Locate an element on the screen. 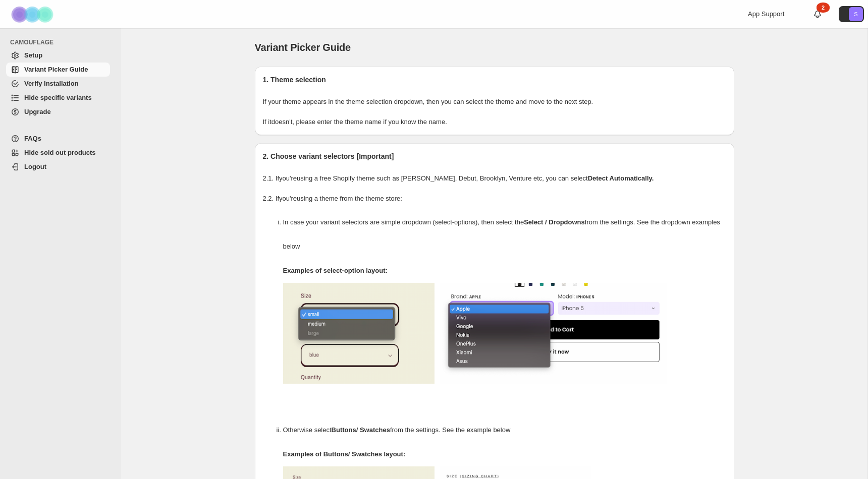 Image resolution: width=868 pixels, height=479 pixels. strong: Examples of select-option layout: is located at coordinates (335, 270).